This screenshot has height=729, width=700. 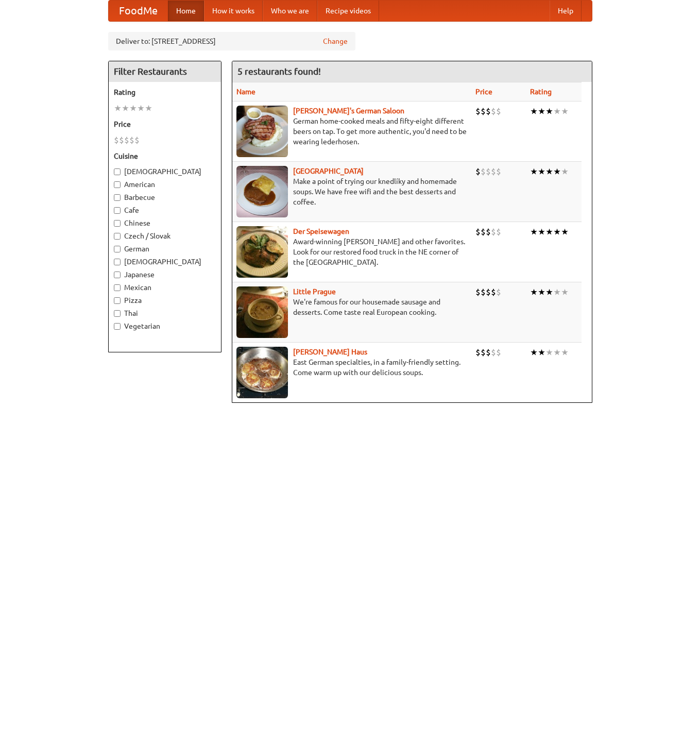 I want to click on input: American, so click(x=117, y=184).